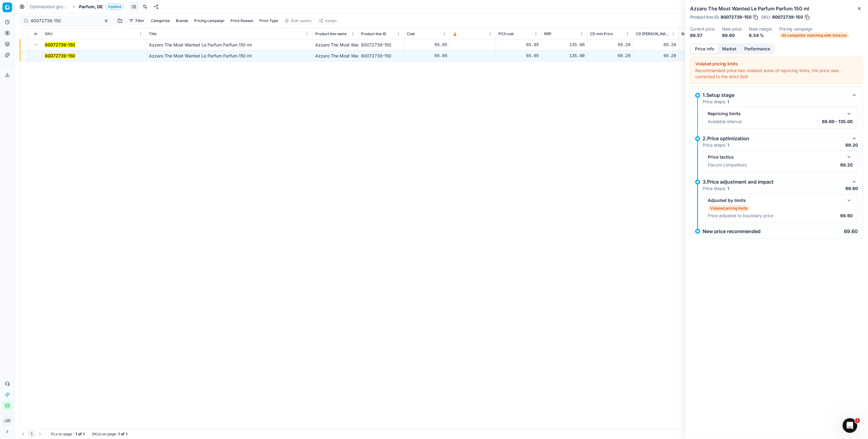 Image resolution: width=868 pixels, height=439 pixels. What do you see at coordinates (729, 49) in the screenshot?
I see `button: Market` at bounding box center [729, 49].